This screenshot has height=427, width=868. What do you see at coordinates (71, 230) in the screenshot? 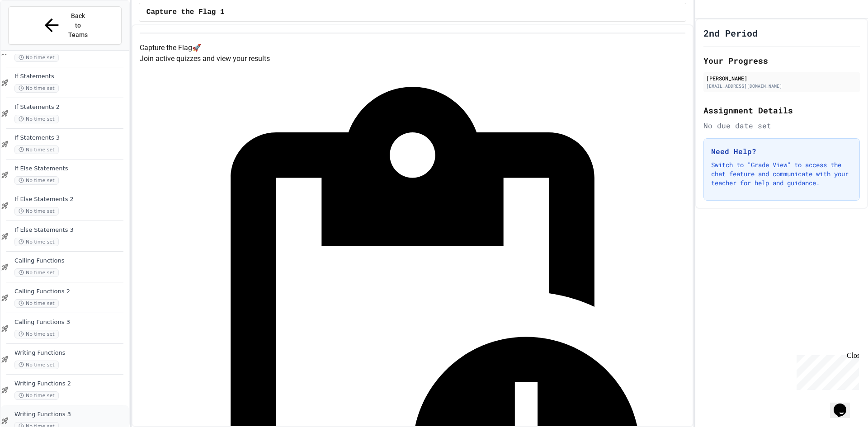
I see `span: If Else Statements 3` at bounding box center [71, 230].